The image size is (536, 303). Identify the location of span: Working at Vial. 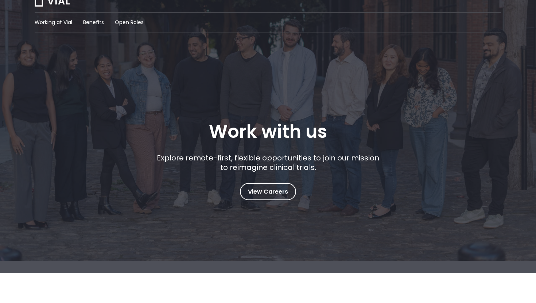
(53, 22).